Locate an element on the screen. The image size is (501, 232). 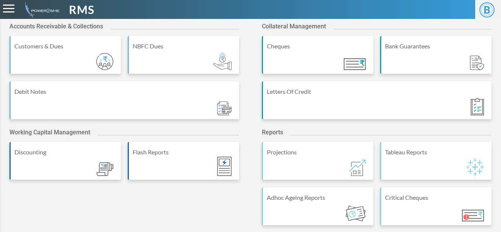
div: Debit Notes is located at coordinates (125, 92).